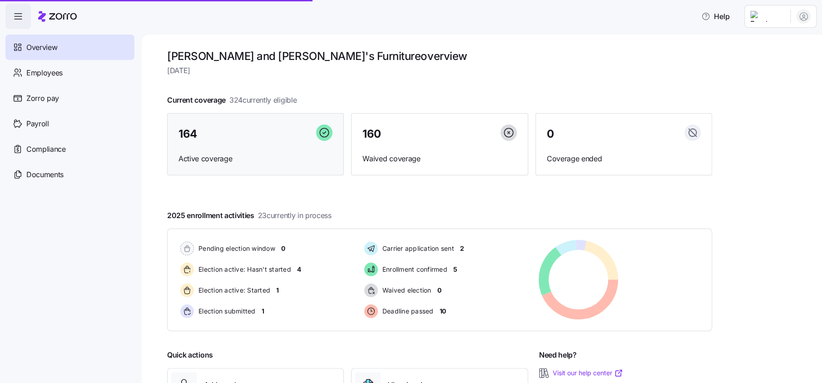 The image size is (822, 383). Describe the element at coordinates (442, 311) in the screenshot. I see `span: 10` at that location.